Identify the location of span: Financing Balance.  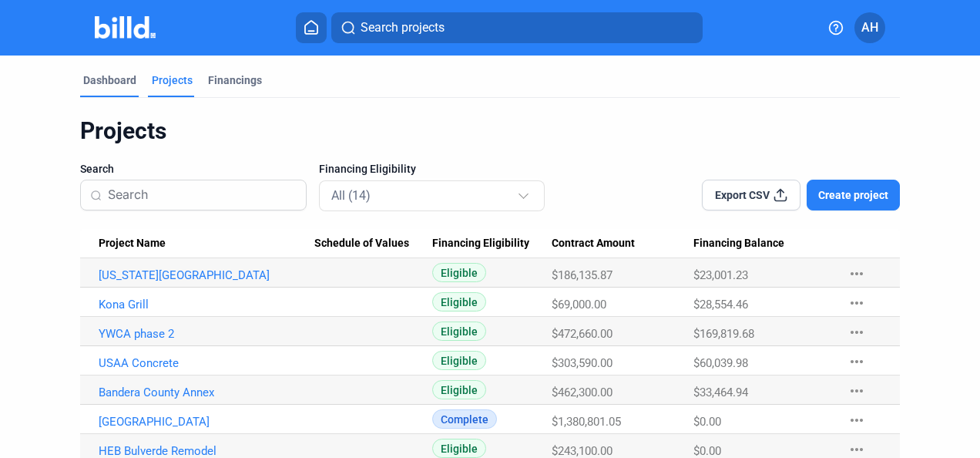
(739, 244).